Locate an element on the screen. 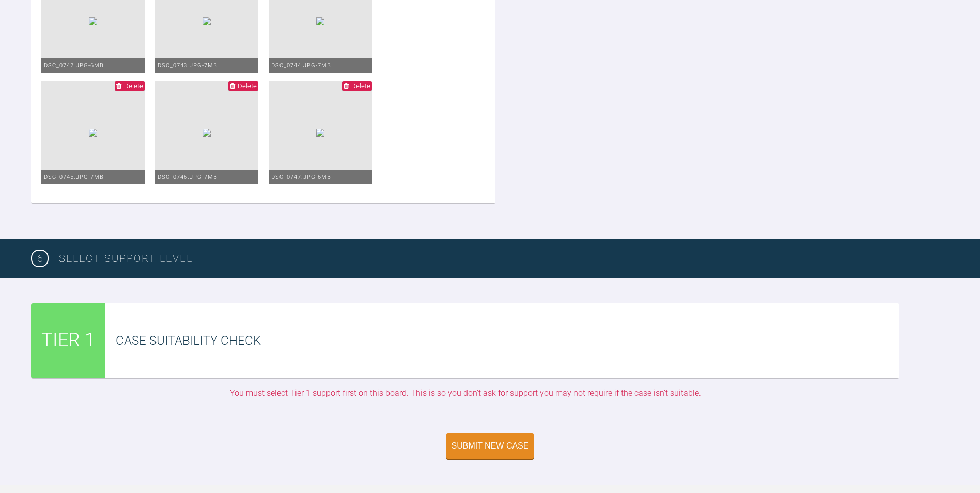 This screenshot has width=980, height=493. span: DSC_0747.JPG - 6MB is located at coordinates (301, 177).